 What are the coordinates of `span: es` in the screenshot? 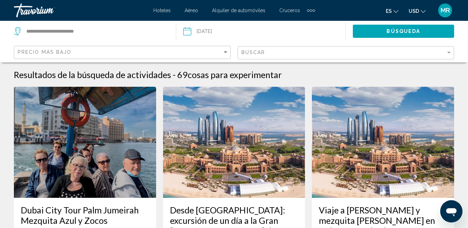 It's located at (388, 11).